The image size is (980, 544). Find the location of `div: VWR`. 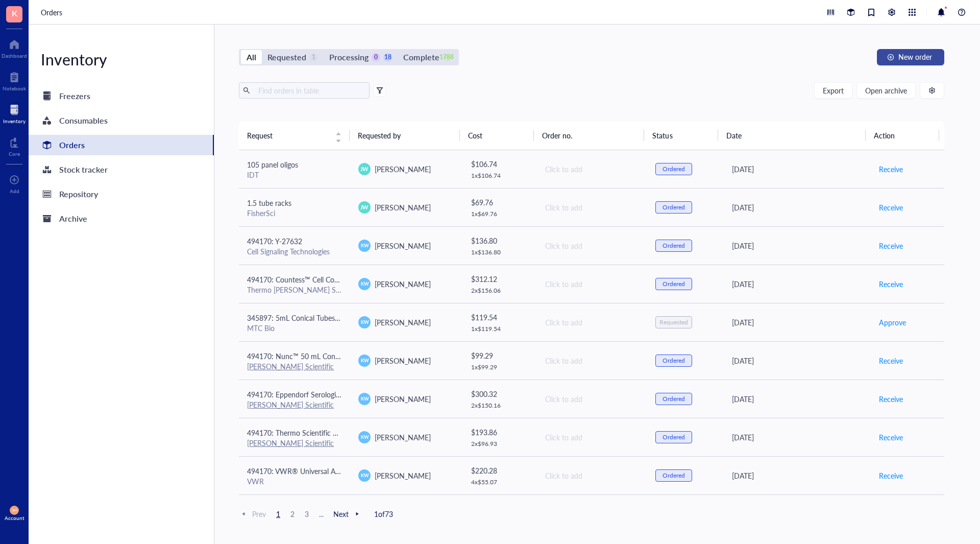

div: VWR is located at coordinates (295, 481).